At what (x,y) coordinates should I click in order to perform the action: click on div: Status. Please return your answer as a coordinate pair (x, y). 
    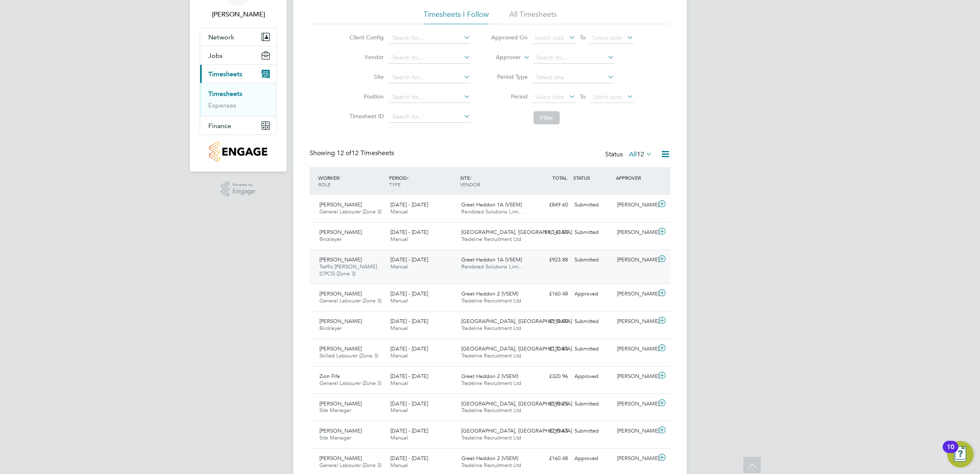
    Looking at the image, I should click on (629, 155).